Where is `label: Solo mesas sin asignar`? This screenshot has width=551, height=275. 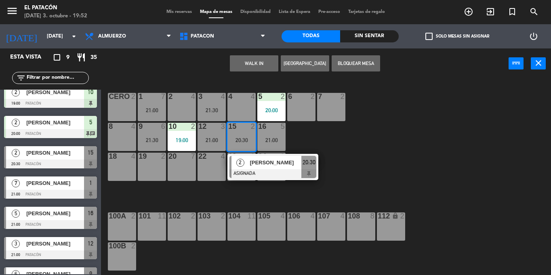 label: Solo mesas sin asignar is located at coordinates (457, 36).